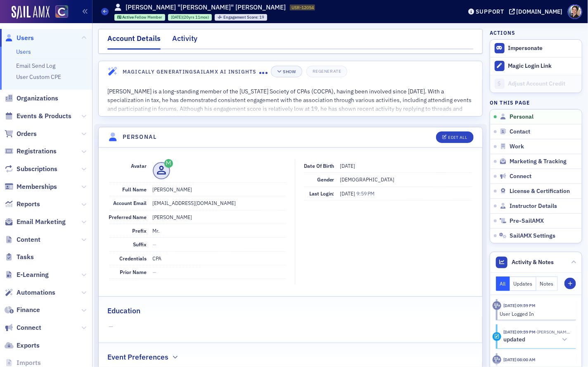 This screenshot has width=588, height=367. Describe the element at coordinates (517, 147) in the screenshot. I see `span: Work` at that location.